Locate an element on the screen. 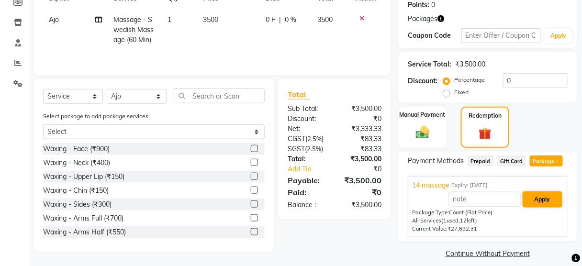 The height and width of the screenshot is (266, 582). span: Massage - Swedish Massage (60 Min) is located at coordinates (134, 30).